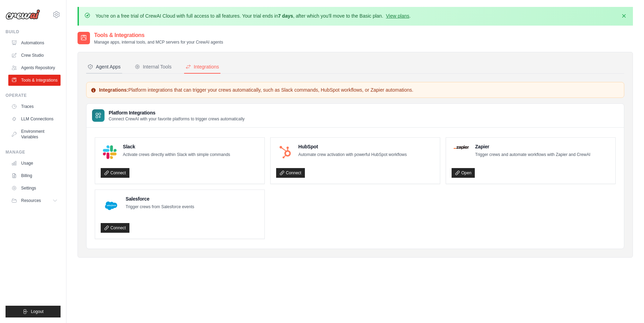 The width and height of the screenshot is (644, 323). What do you see at coordinates (34, 175) in the screenshot?
I see `a: Billing` at bounding box center [34, 175].